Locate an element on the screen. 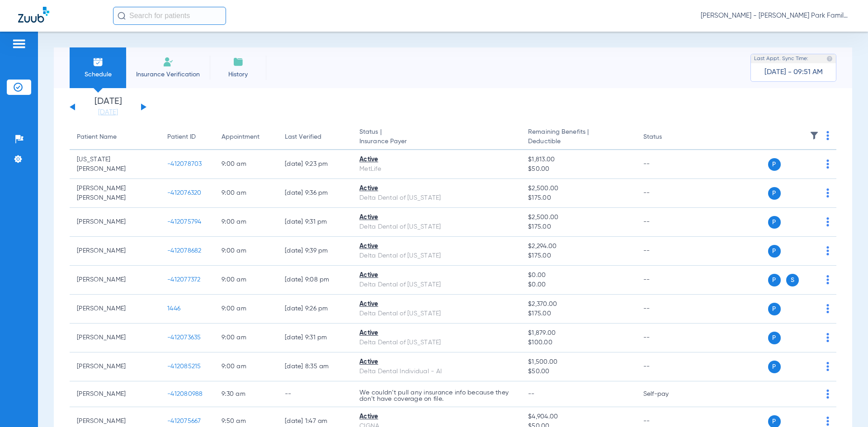 Image resolution: width=868 pixels, height=427 pixels. span: -412075794 is located at coordinates (184, 222).